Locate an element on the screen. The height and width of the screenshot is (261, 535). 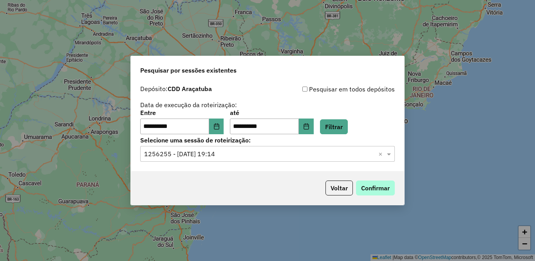
button: Confirmar is located at coordinates (375, 188).